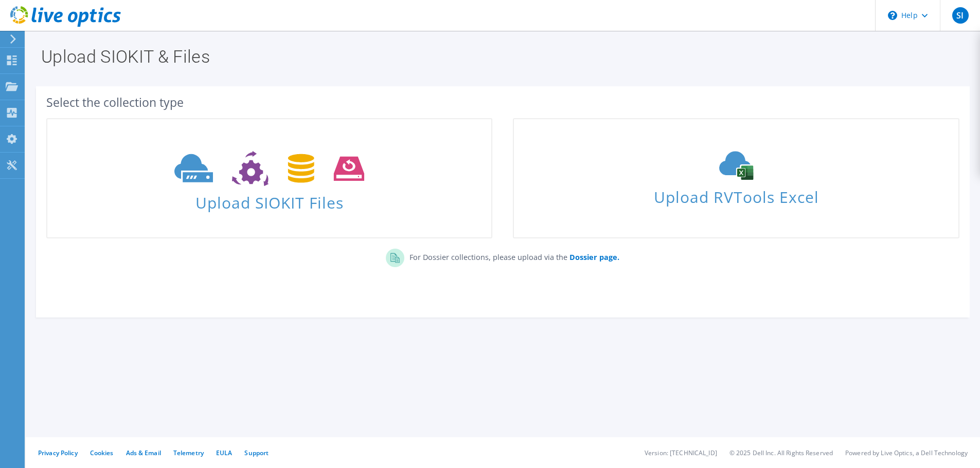 This screenshot has width=980, height=468. What do you see at coordinates (960, 16) in the screenshot?
I see `span: SI` at bounding box center [960, 16].